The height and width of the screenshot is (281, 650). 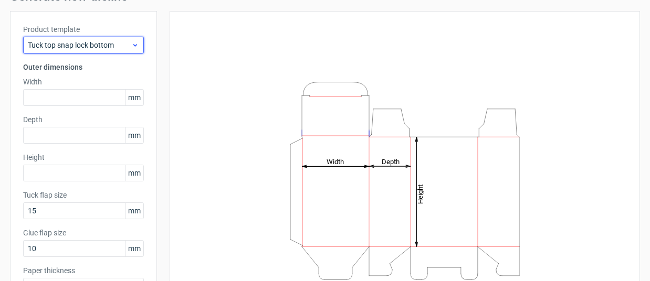 What do you see at coordinates (84, 82) in the screenshot?
I see `label: Width` at bounding box center [84, 82].